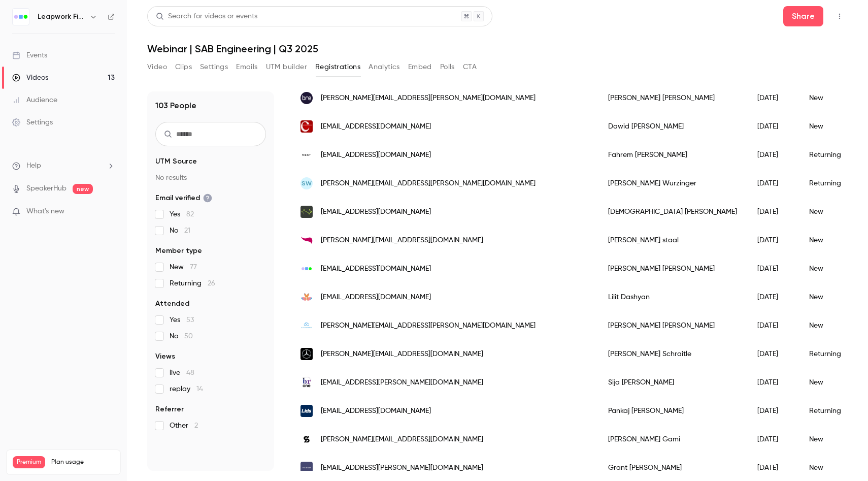 This screenshot has height=481, width=868. What do you see at coordinates (21, 17) in the screenshot?
I see `img: Leapwork Field` at bounding box center [21, 17].